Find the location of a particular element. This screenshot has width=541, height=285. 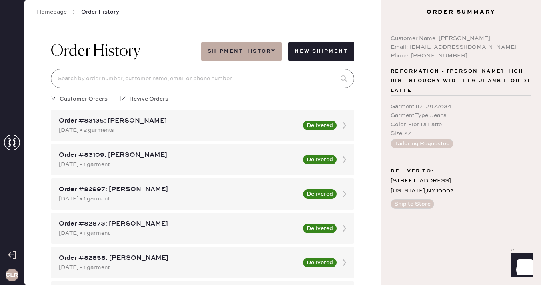

div: Garment ID : # 977034 is located at coordinates (461, 107).